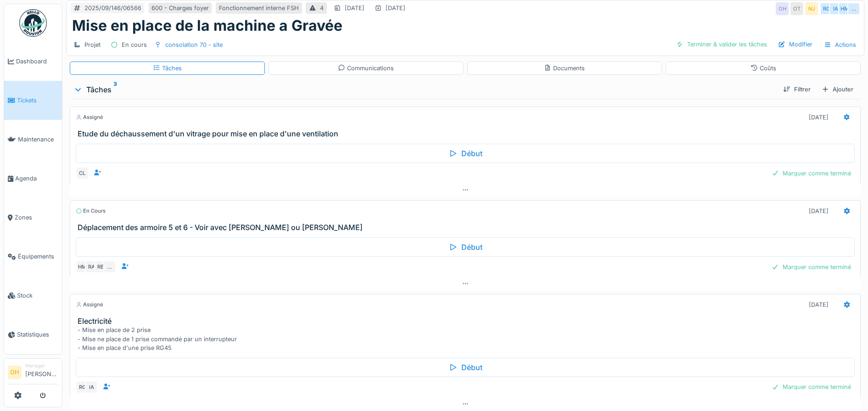 This screenshot has width=868, height=411. I want to click on div: Manager, so click(42, 366).